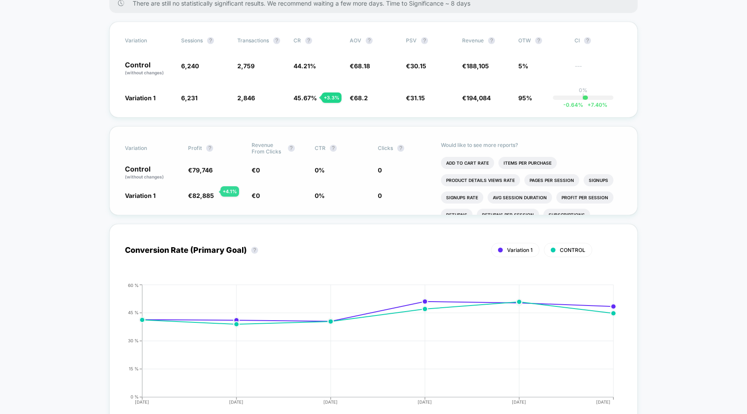 This screenshot has height=414, width=747. Describe the element at coordinates (477, 66) in the screenshot. I see `span: 188,105` at that location.